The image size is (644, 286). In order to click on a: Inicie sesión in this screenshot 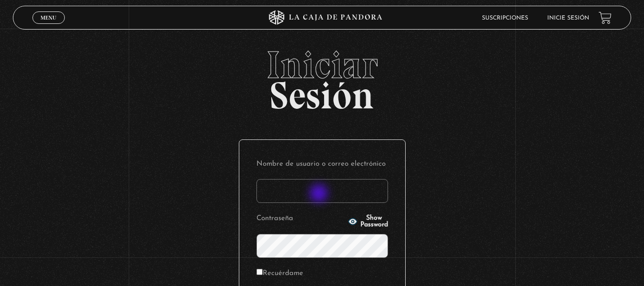, I will do `click(568, 18)`.